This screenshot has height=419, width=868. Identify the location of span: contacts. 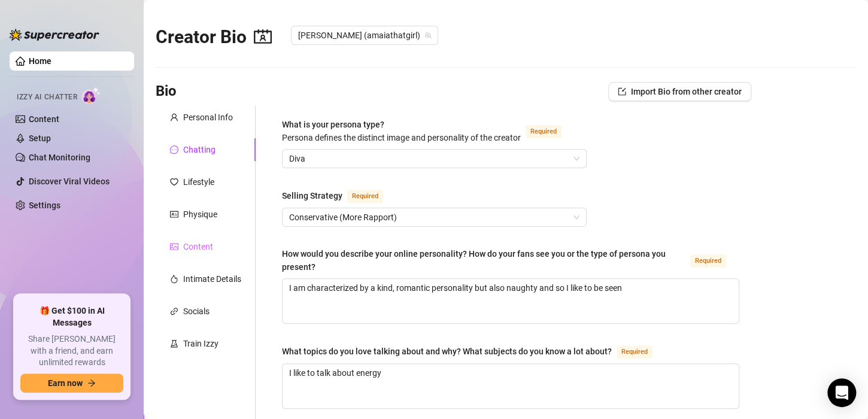
(263, 37).